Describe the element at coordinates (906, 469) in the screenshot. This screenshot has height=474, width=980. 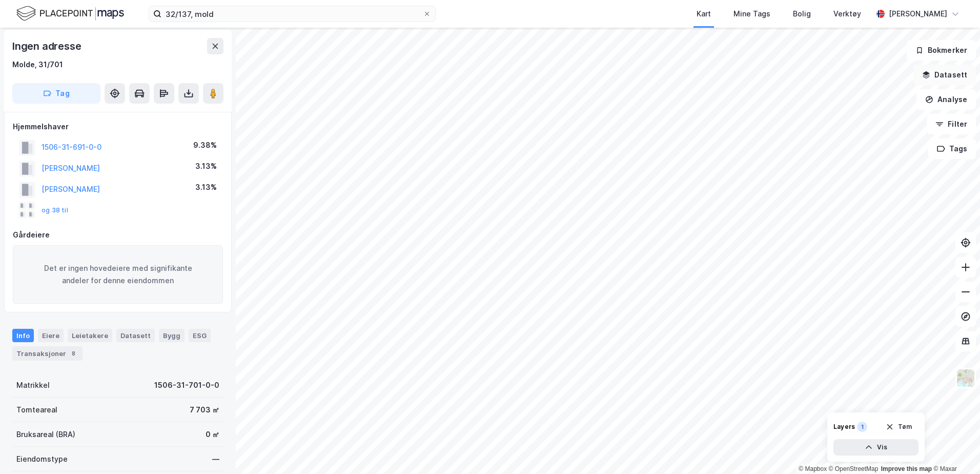
I see `a: Improve this map` at that location.